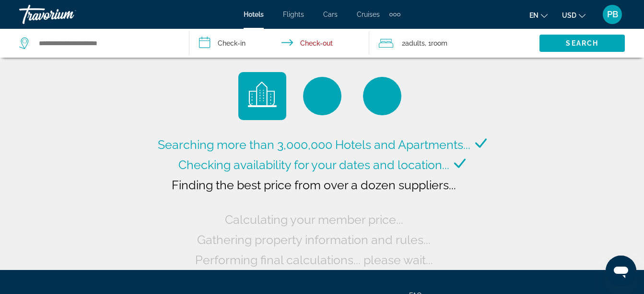 The image size is (644, 294). What do you see at coordinates (314, 165) in the screenshot?
I see `span: Checking availability for your dates and location...` at bounding box center [314, 165].